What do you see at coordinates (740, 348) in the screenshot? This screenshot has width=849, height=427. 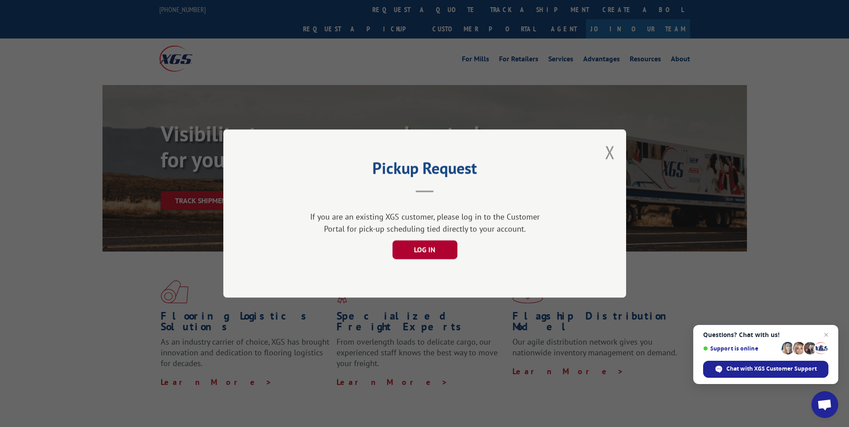 I see `span: Support is online` at bounding box center [740, 348].